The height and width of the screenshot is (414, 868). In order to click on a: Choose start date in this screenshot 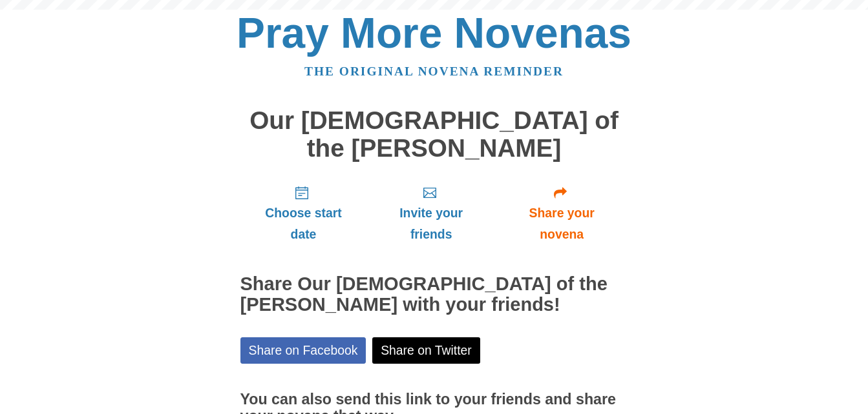, I will do `click(304, 213)`.